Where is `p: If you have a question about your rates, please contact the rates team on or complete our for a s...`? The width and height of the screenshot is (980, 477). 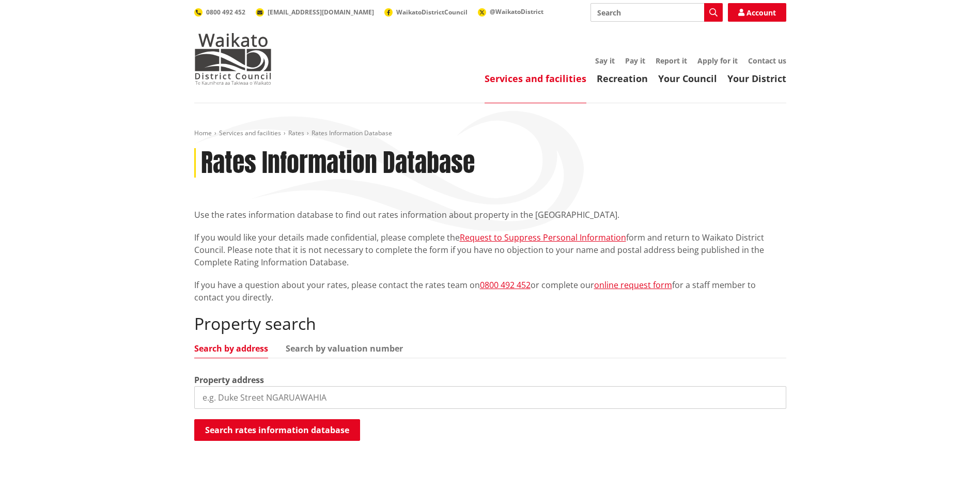 p: If you have a question about your rates, please contact the rates team on or complete our for a s... is located at coordinates (491, 291).